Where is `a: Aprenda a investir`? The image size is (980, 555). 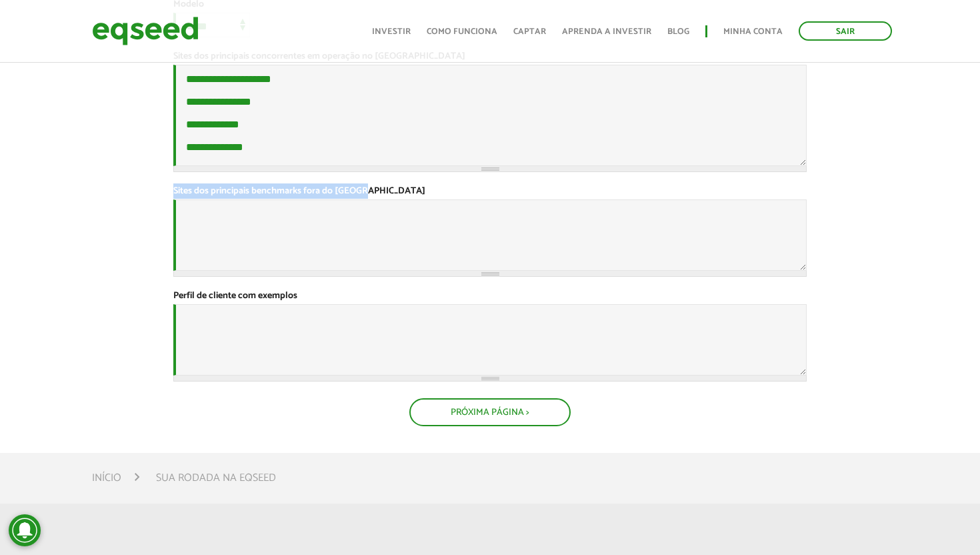
a: Aprenda a investir is located at coordinates (606, 31).